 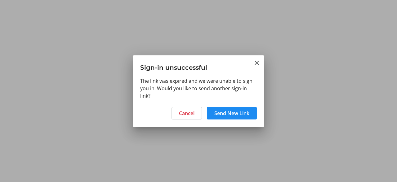 I want to click on h3: Sign-in unsuccessful, so click(x=199, y=66).